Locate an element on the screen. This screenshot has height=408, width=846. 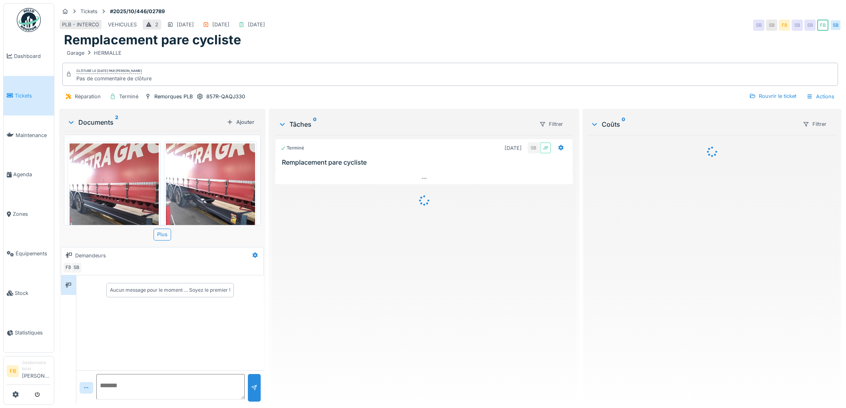
span: Agenda is located at coordinates (32, 174).